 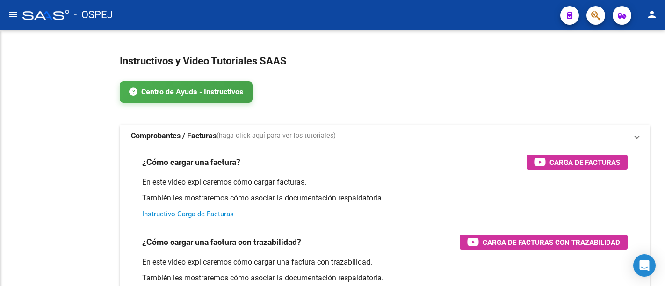 I want to click on a: Centro de Ayuda - Instructivos, so click(x=186, y=92).